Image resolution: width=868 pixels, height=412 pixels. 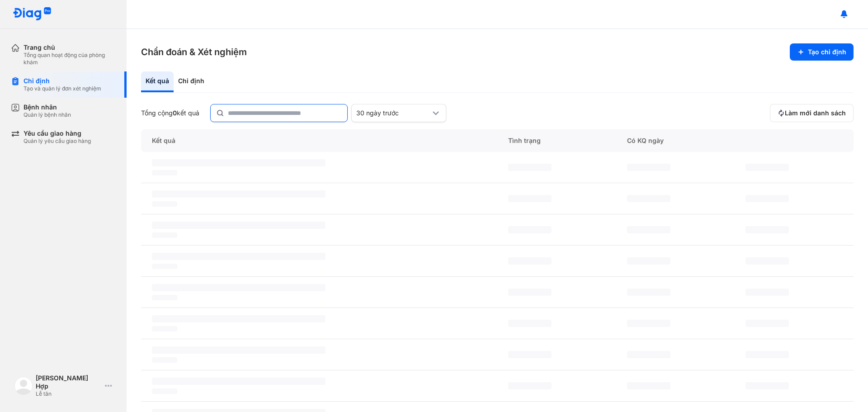 What do you see at coordinates (62, 89) in the screenshot?
I see `div: Tạo và quản lý đơn xét nghiệm` at bounding box center [62, 89].